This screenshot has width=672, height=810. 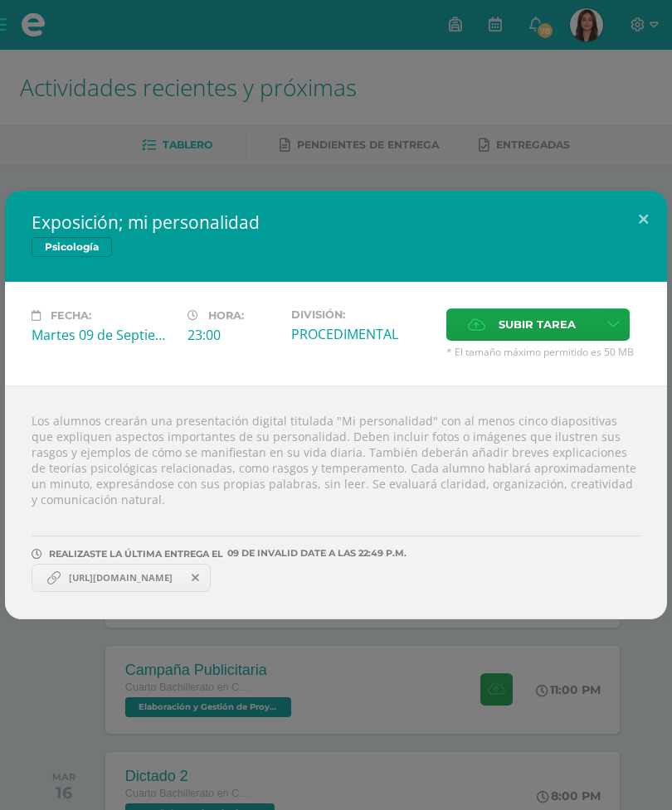 What do you see at coordinates (232, 335) in the screenshot?
I see `div: 23:00` at bounding box center [232, 335].